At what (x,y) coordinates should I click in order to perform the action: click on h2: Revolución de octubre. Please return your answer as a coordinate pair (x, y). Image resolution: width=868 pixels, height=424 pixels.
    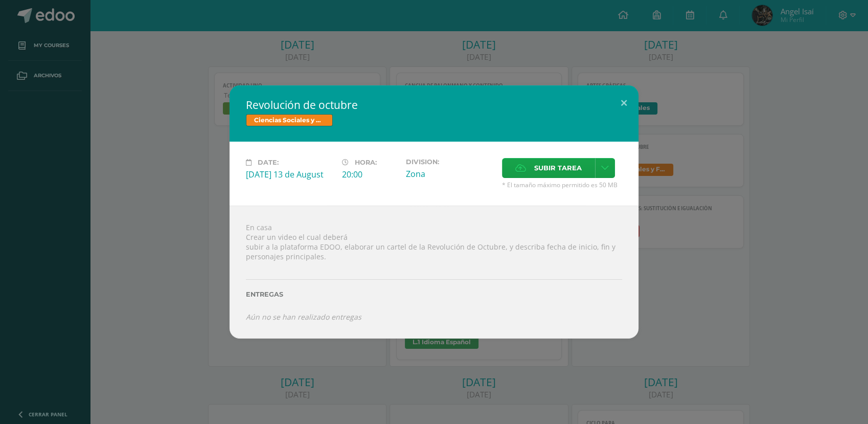
    Looking at the image, I should click on (434, 105).